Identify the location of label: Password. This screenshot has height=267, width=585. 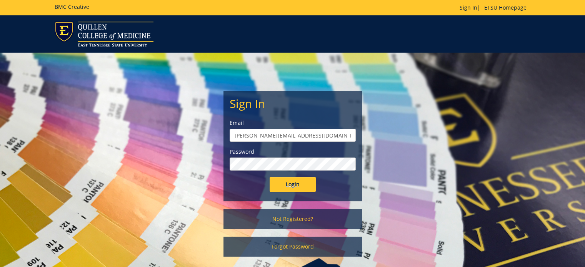
(293, 152).